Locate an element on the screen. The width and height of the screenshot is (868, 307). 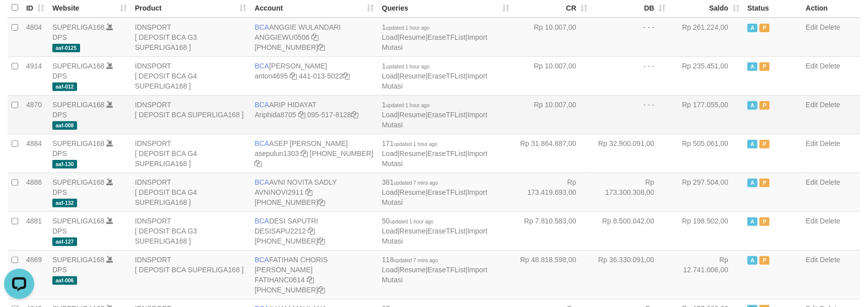
span: aaf-0125 is located at coordinates (66, 48).